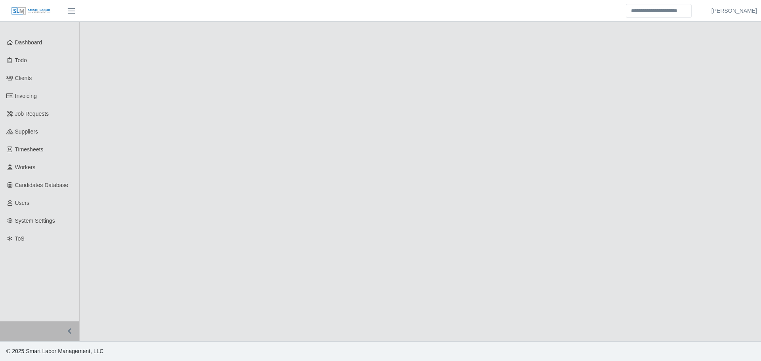 The height and width of the screenshot is (361, 761). What do you see at coordinates (25, 167) in the screenshot?
I see `span: Workers` at bounding box center [25, 167].